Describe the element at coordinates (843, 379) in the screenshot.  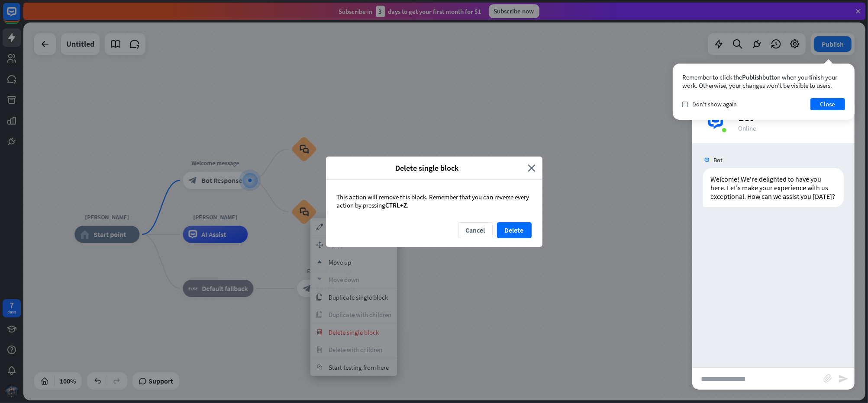
I see `i: send` at that location.